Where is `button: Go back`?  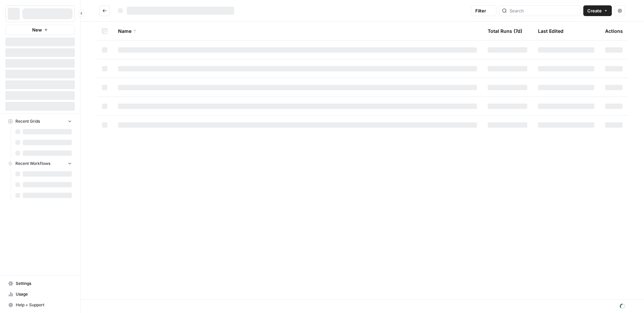
button: Go back is located at coordinates (104, 11).